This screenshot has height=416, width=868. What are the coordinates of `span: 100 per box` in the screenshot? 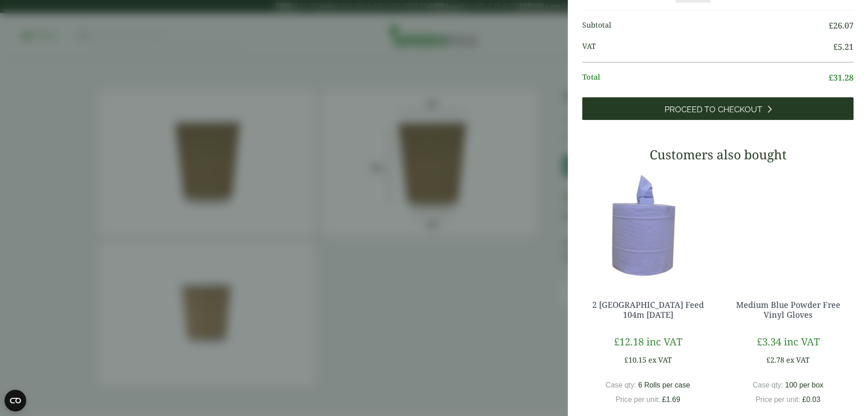 It's located at (804, 385).